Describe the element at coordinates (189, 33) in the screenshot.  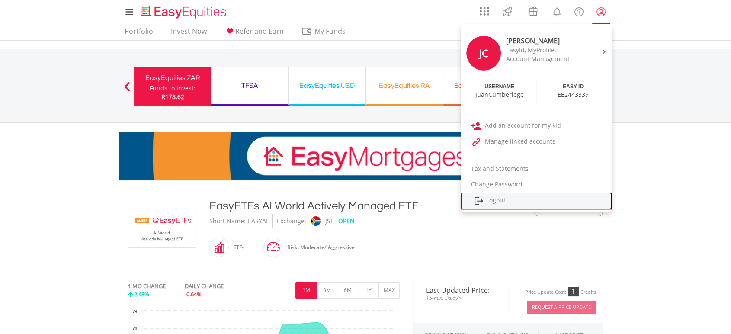
I see `a: Invest Now` at that location.